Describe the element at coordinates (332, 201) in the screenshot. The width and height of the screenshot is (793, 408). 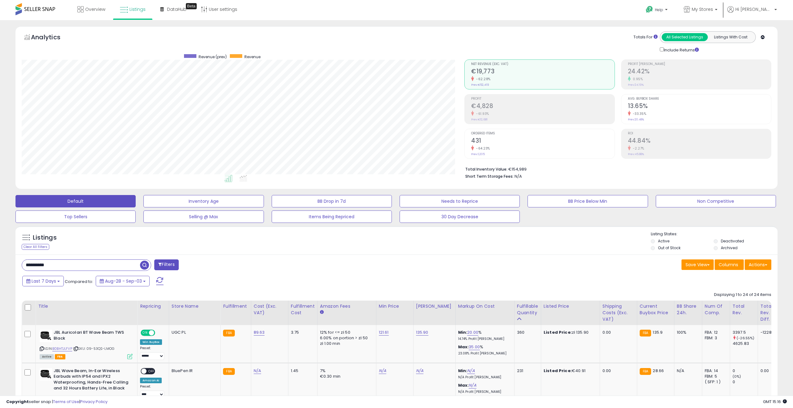
I see `button: BB Drop in 7d` at that location.